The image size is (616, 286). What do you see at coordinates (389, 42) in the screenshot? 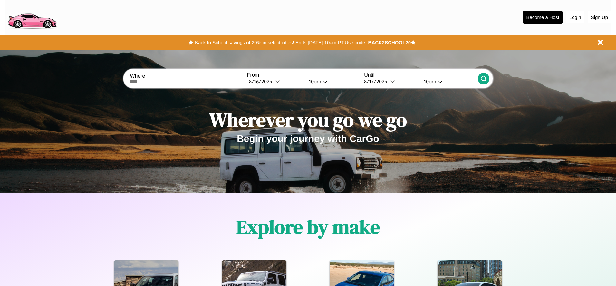
I see `b: BACK2SCHOOL20` at bounding box center [389, 42].